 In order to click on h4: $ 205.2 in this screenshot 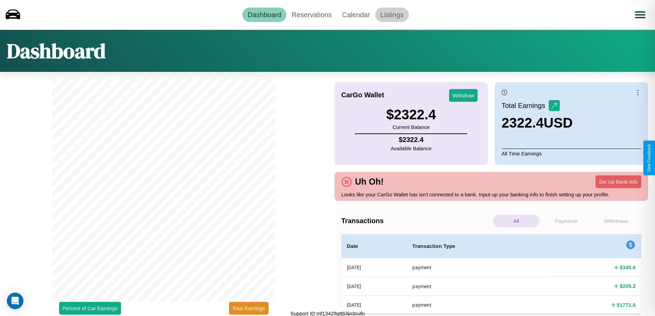, I will do `click(627, 286)`.